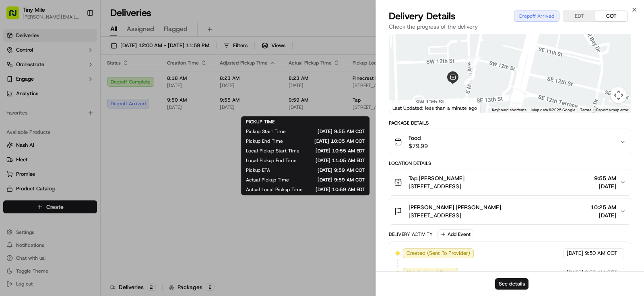 This screenshot has height=296, width=644. What do you see at coordinates (83, 56) in the screenshot?
I see `input: Got a question? Start typing here...` at bounding box center [83, 56].